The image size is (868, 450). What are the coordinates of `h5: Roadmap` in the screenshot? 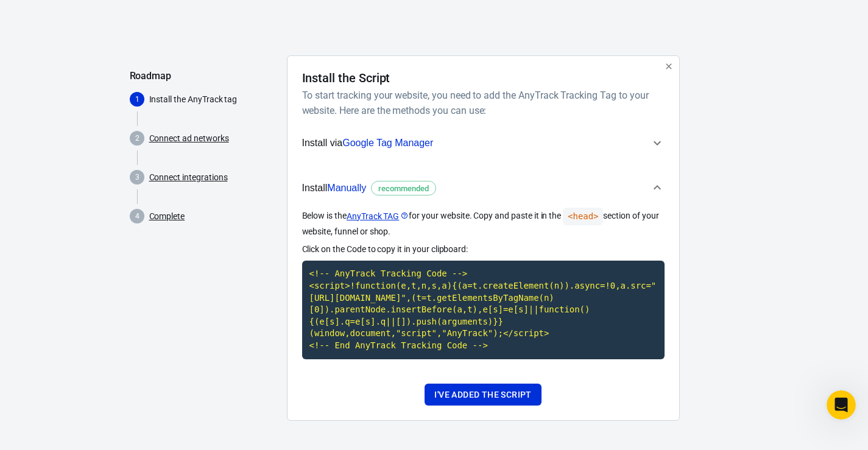 It's located at (203, 76).